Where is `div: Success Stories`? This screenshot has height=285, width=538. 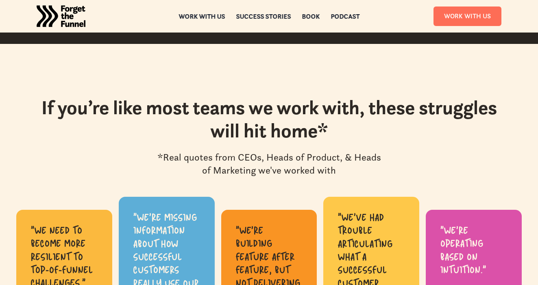
div: Success Stories is located at coordinates (263, 16).